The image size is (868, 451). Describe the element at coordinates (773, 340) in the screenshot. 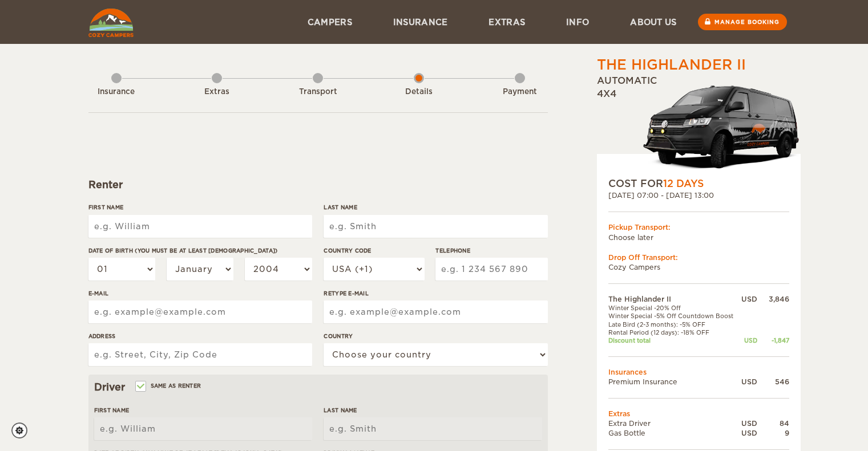

I see `div: -1,847` at that location.